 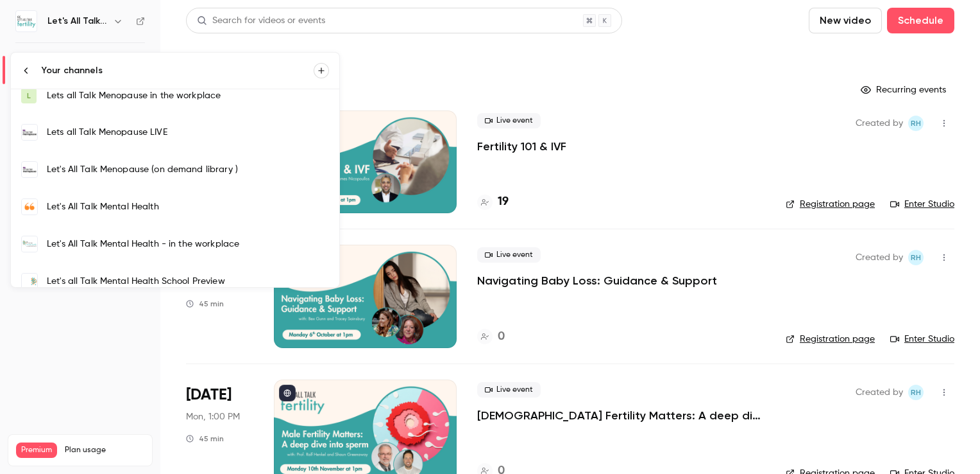 What do you see at coordinates (30, 132) in the screenshot?
I see `img: Lets all Talk Menopause LIVE` at bounding box center [30, 132].